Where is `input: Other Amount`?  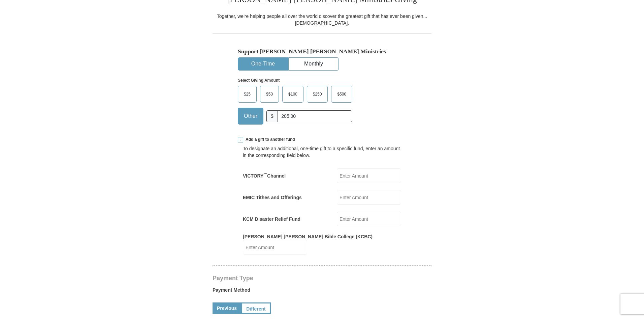
input: Other Amount is located at coordinates (315, 116).